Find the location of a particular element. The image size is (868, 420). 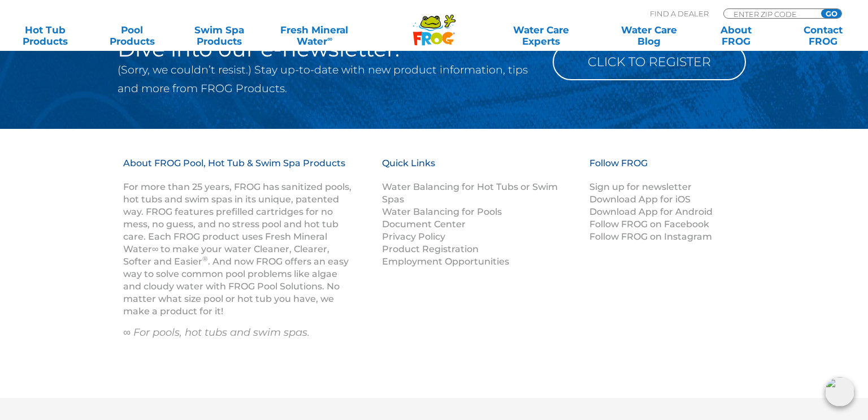

a: Sign up for newsletter is located at coordinates (640, 187).